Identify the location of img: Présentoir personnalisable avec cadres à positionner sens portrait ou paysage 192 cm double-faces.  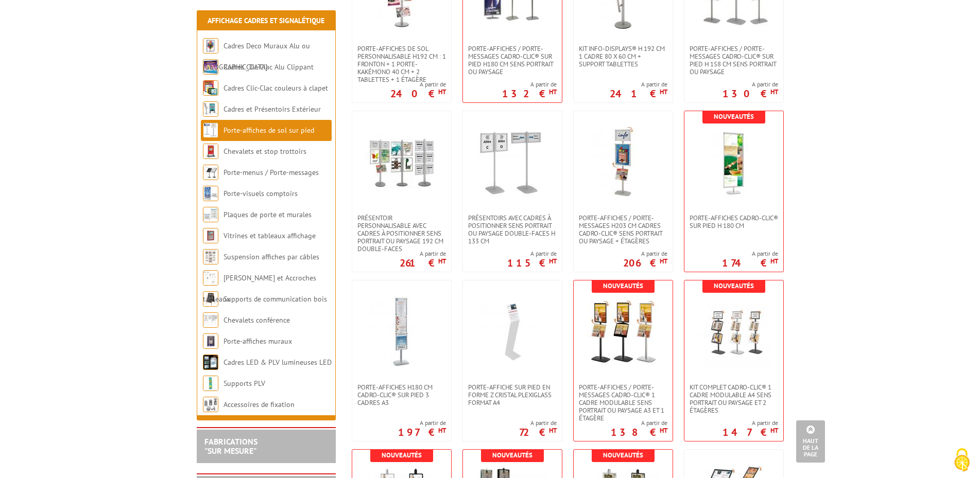
(402, 163).